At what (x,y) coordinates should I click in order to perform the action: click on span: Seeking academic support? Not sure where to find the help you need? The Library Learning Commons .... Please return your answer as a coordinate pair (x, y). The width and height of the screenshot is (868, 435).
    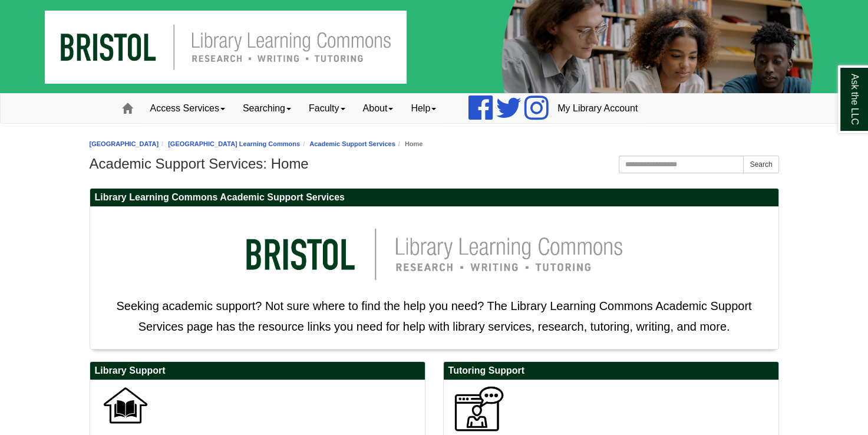
    Looking at the image, I should click on (433, 315).